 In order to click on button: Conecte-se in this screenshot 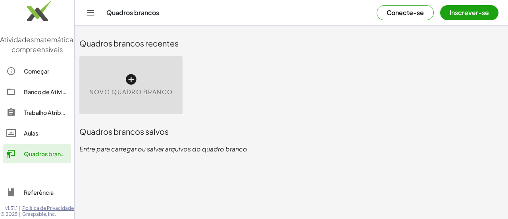, I will do `click(405, 13)`.